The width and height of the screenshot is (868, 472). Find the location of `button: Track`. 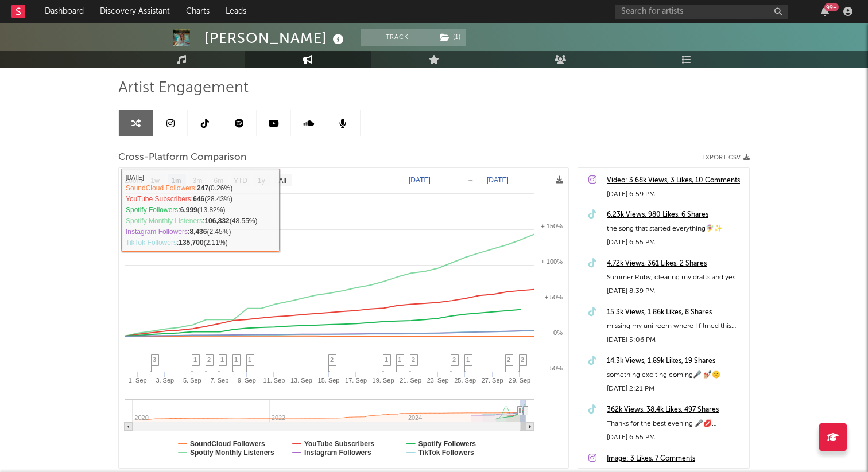

button: Track is located at coordinates (396, 37).